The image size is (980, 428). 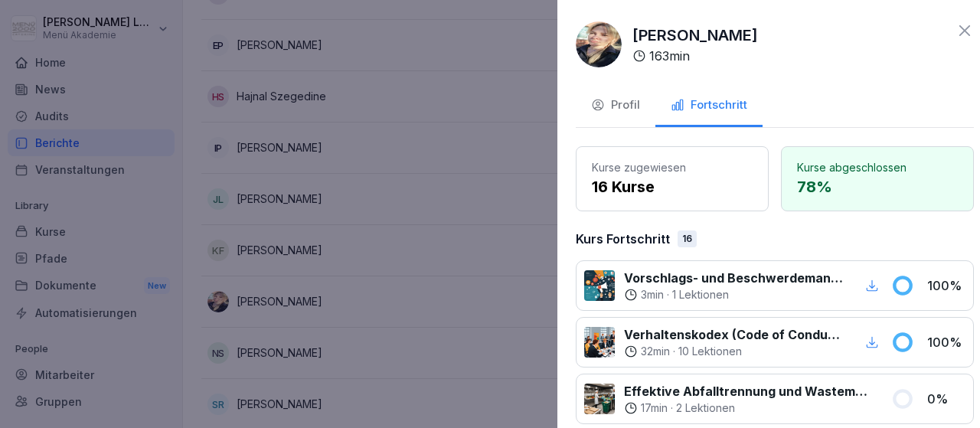 I want to click on p: Effektive Abfalltrennung und Wastemanagement im Catering, so click(x=748, y=391).